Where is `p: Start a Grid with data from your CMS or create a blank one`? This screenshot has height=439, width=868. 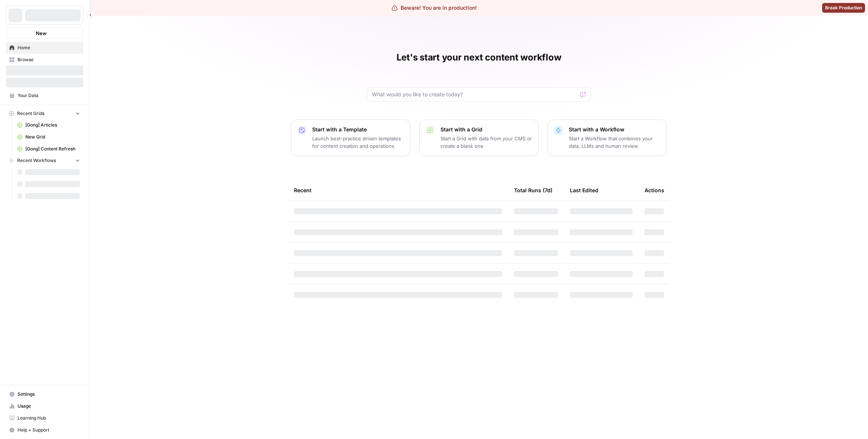 p: Start a Grid with data from your CMS or create a blank one is located at coordinates (486, 143).